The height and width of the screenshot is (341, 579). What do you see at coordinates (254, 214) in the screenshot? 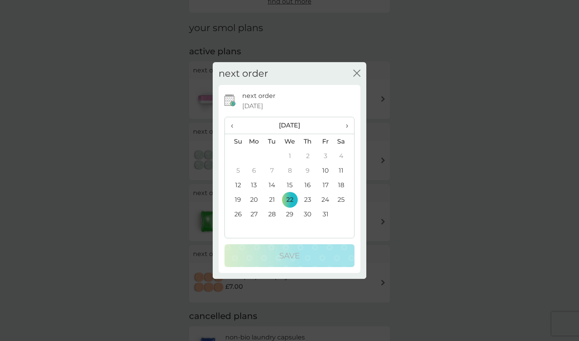
I see `td: 27` at bounding box center [254, 214].